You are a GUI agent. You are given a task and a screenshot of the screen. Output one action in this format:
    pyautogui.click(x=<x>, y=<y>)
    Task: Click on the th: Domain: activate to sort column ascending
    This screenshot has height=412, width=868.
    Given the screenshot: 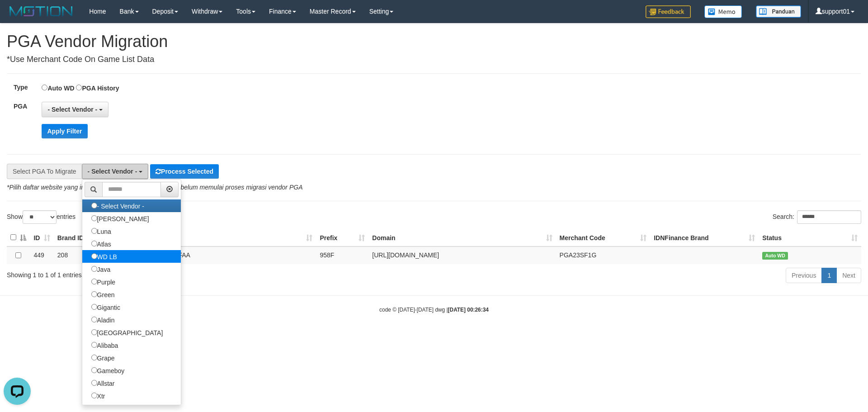 What is the action you would take?
    pyautogui.click(x=462, y=237)
    